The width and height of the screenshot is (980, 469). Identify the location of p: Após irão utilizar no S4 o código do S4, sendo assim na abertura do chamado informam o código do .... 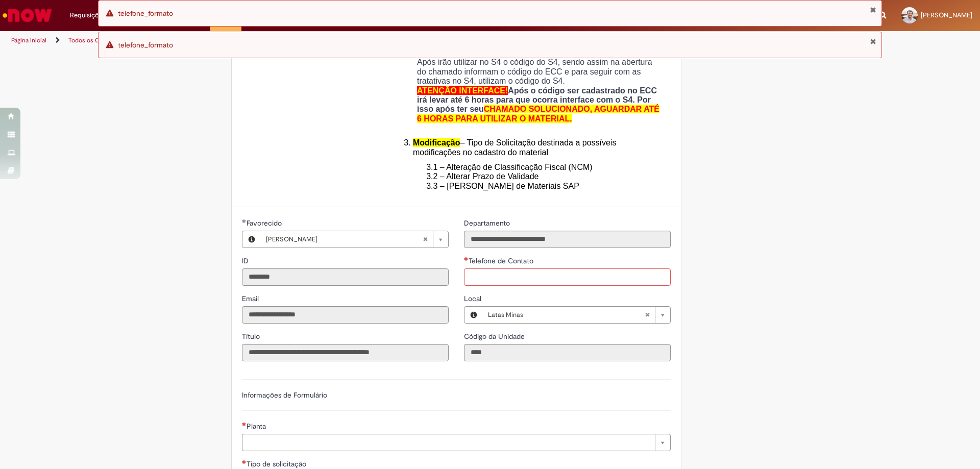
(540, 72).